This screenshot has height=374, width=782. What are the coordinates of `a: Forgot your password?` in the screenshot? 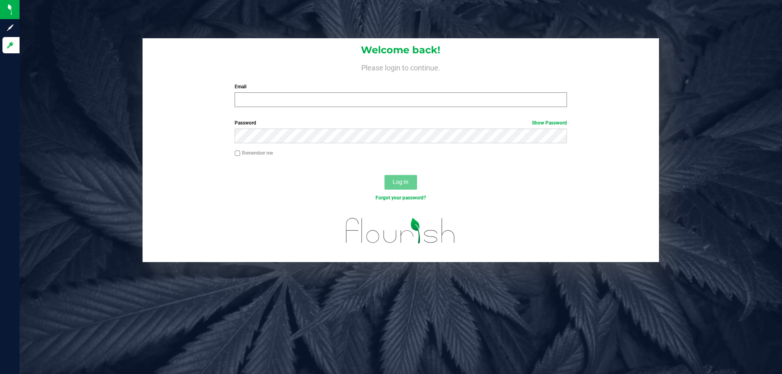 It's located at (401, 198).